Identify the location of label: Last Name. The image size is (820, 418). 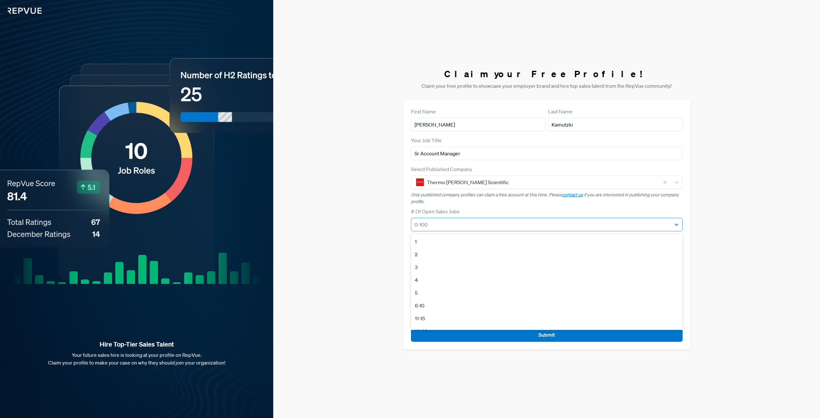
(560, 112).